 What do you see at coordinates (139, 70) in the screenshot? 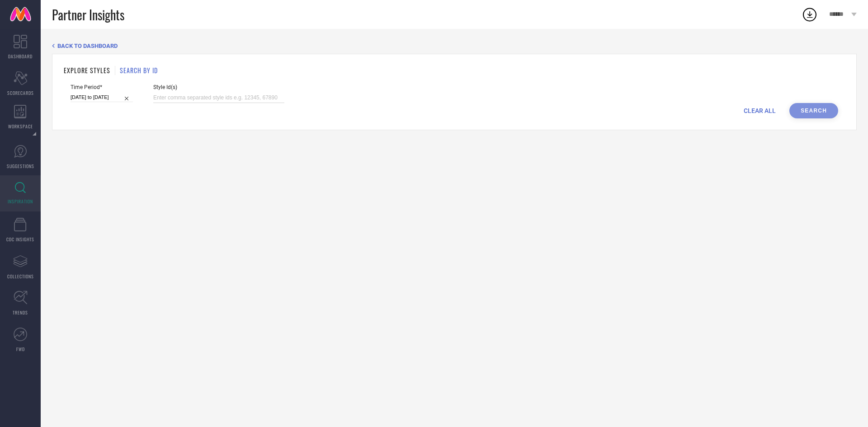
I see `h1: SEARCH BY ID` at bounding box center [139, 70].